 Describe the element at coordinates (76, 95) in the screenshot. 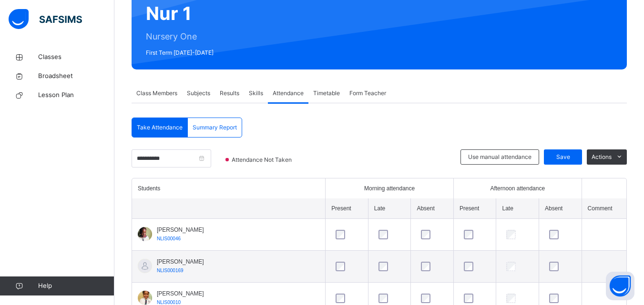

I see `span: Lesson Plan` at that location.